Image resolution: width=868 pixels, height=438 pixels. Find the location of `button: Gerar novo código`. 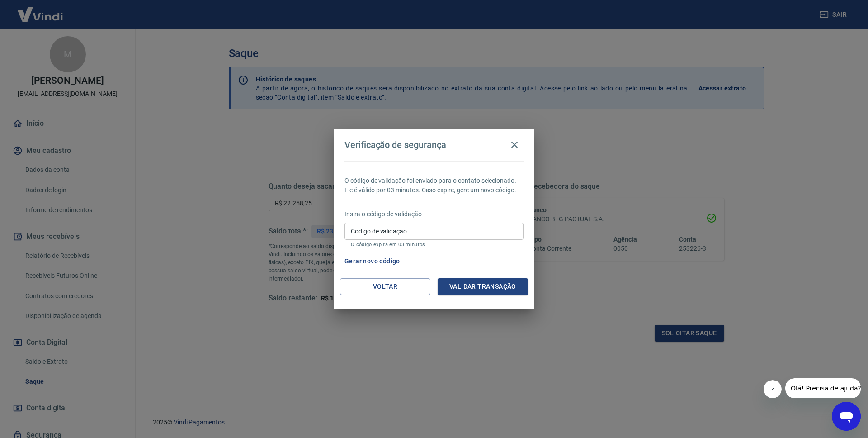

button: Gerar novo código is located at coordinates (372, 261).